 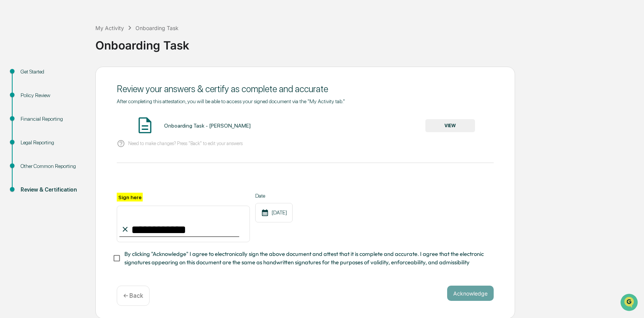 What do you see at coordinates (28, 100) in the screenshot?
I see `a: 🖐️Preclearance` at bounding box center [28, 100].